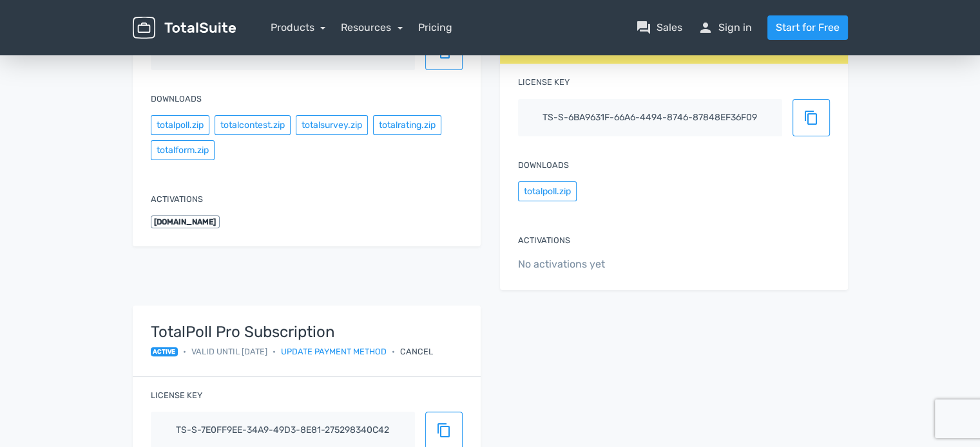 Image resolution: width=980 pixels, height=447 pixels. I want to click on span: person, so click(705, 28).